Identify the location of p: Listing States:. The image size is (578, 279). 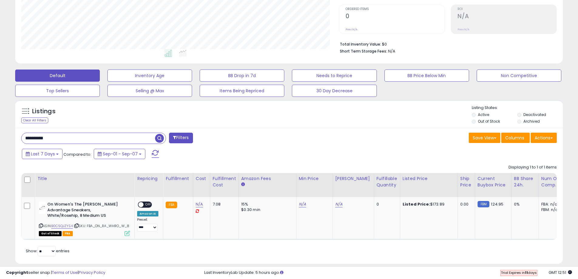
(517, 108).